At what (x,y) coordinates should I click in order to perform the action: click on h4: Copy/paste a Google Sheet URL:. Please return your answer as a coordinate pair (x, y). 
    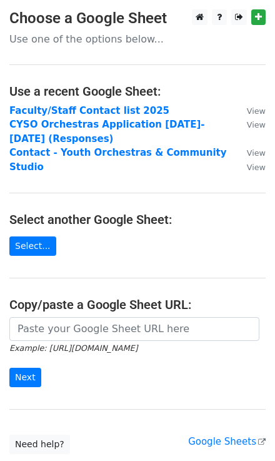
    Looking at the image, I should click on (137, 304).